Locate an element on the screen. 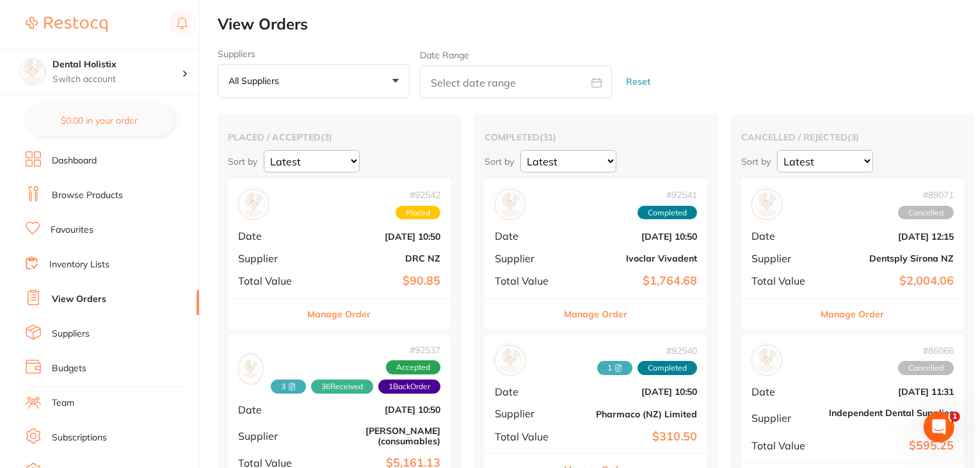 This screenshot has width=980, height=468. span: # 86066 is located at coordinates (926, 351).